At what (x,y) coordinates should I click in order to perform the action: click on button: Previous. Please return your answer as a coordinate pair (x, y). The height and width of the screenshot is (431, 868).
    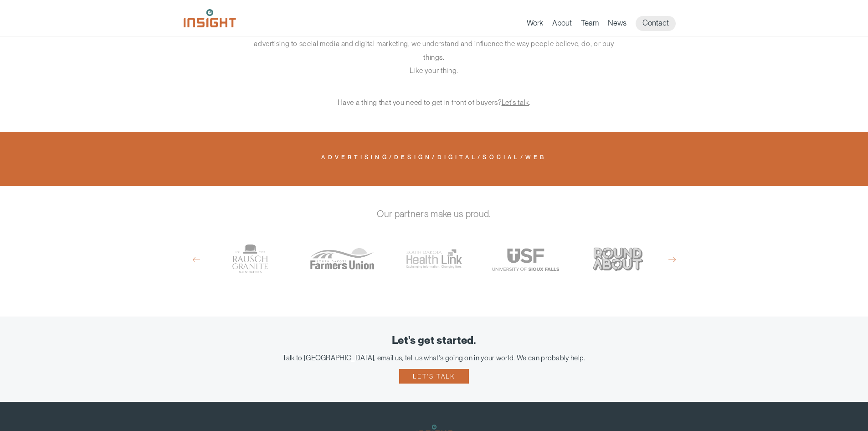
    Looking at the image, I should click on (197, 259).